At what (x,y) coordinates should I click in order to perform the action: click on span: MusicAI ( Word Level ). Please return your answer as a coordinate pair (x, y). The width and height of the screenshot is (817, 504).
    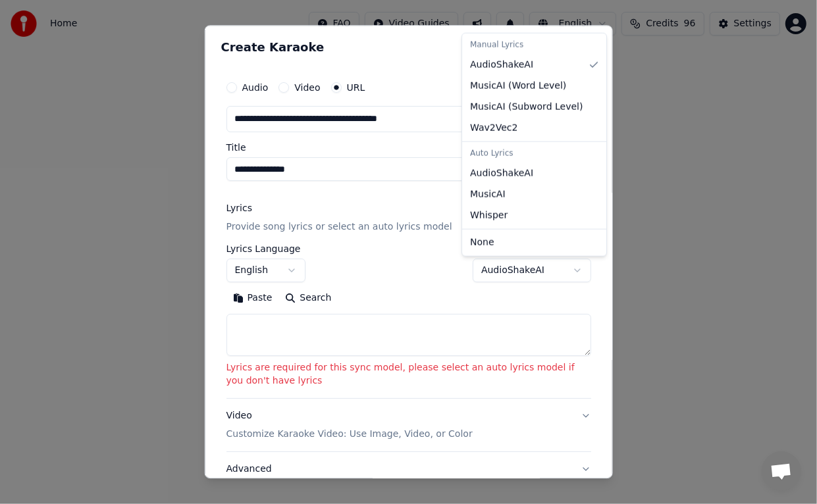
    Looking at the image, I should click on (518, 86).